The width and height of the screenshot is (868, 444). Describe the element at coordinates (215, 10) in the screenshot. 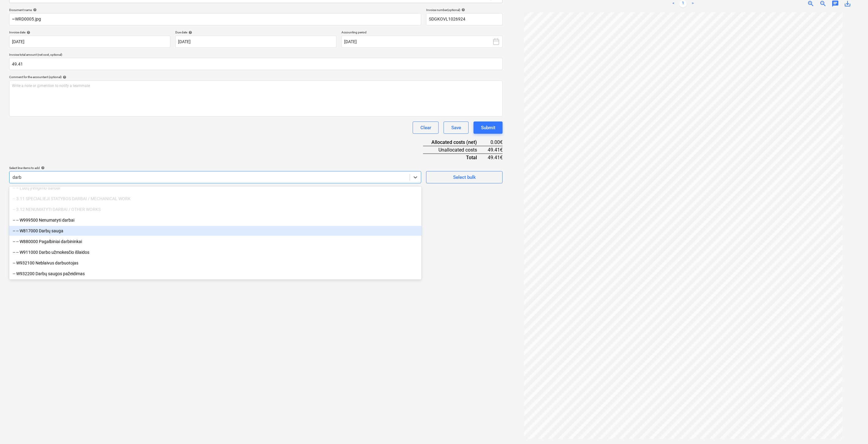

I see `div: Document name` at that location.